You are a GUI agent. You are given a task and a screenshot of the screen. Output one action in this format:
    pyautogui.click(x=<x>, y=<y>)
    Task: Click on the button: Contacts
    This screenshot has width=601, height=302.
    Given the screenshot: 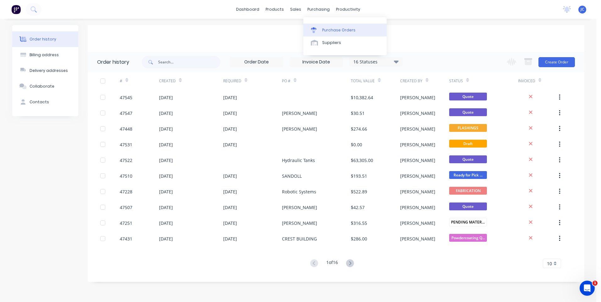 What is the action you would take?
    pyautogui.click(x=45, y=102)
    